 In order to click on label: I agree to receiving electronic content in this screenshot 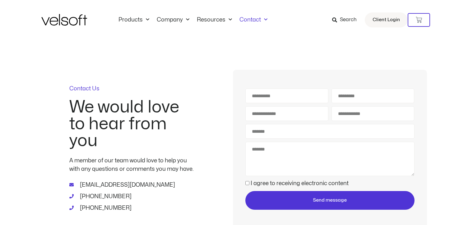, I will do `click(300, 183)`.